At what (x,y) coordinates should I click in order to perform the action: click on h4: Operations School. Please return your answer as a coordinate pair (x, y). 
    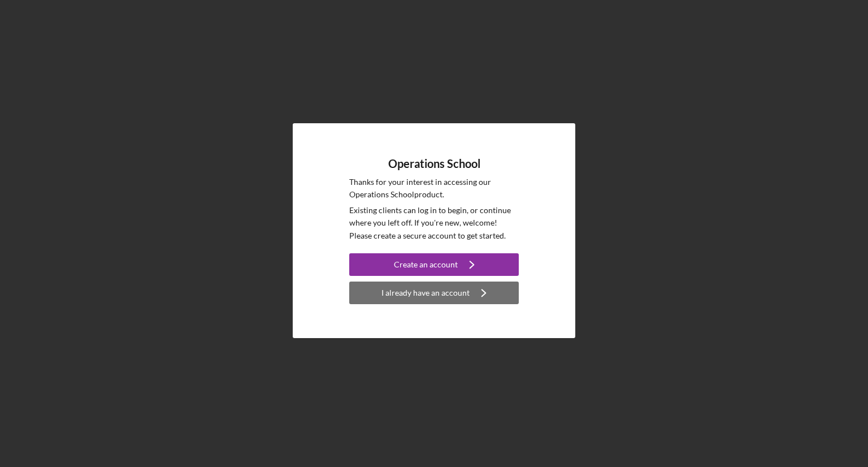
    Looking at the image, I should click on (434, 163).